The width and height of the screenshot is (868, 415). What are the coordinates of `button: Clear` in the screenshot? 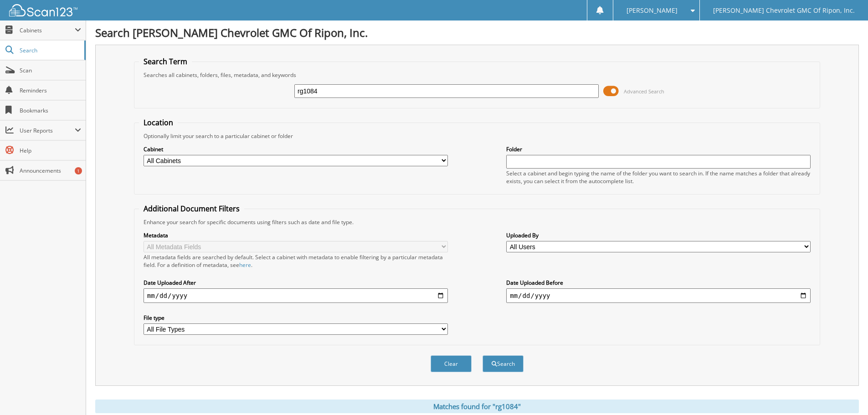 It's located at (451, 363).